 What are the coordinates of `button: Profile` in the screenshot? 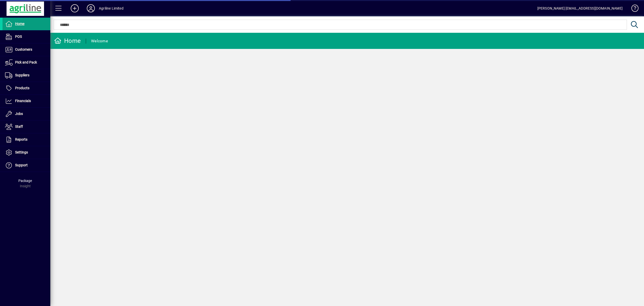 It's located at (91, 9).